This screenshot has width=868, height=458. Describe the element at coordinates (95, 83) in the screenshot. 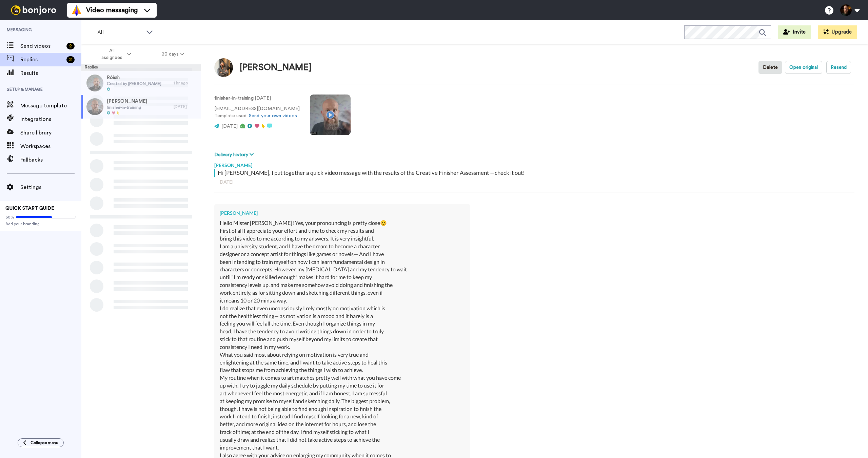

I see `img: 4fdba7da-6853-45f6-bad0-99c04b3c0d12-thumb.jpg` at that location.